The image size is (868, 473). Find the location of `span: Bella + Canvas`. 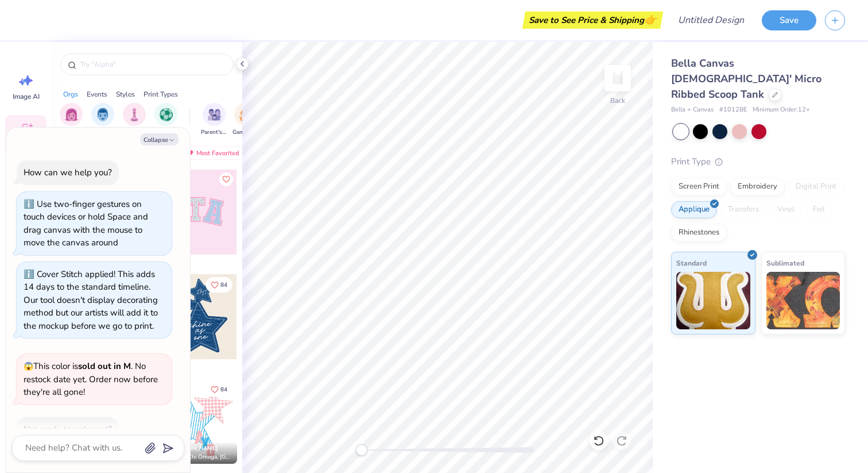

span: Bella + Canvas is located at coordinates (692, 110).